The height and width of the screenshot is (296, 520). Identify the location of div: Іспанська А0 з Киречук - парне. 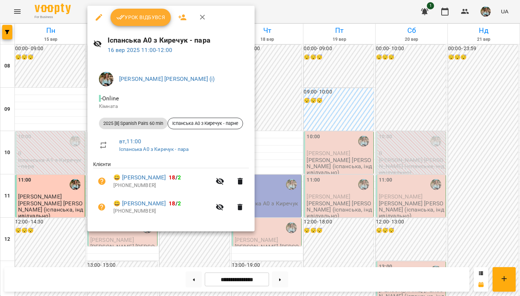
(205, 124).